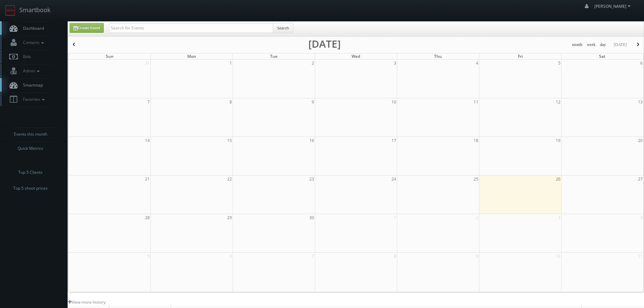 This screenshot has width=644, height=308. Describe the element at coordinates (31, 85) in the screenshot. I see `span: Smartmap` at that location.